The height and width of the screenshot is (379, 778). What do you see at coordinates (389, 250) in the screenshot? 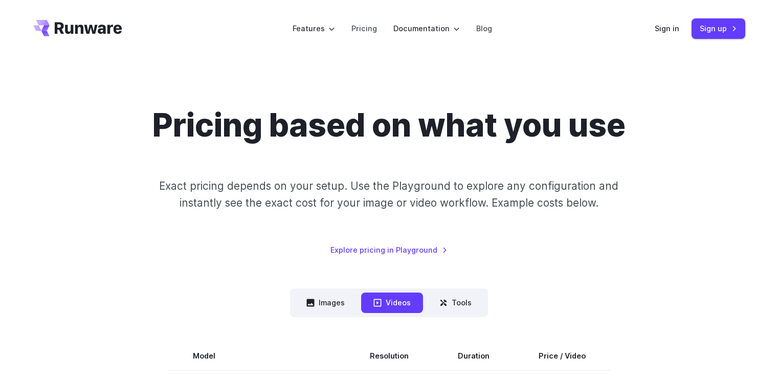
I see `a: Explore pricing in Playground` at bounding box center [389, 250].